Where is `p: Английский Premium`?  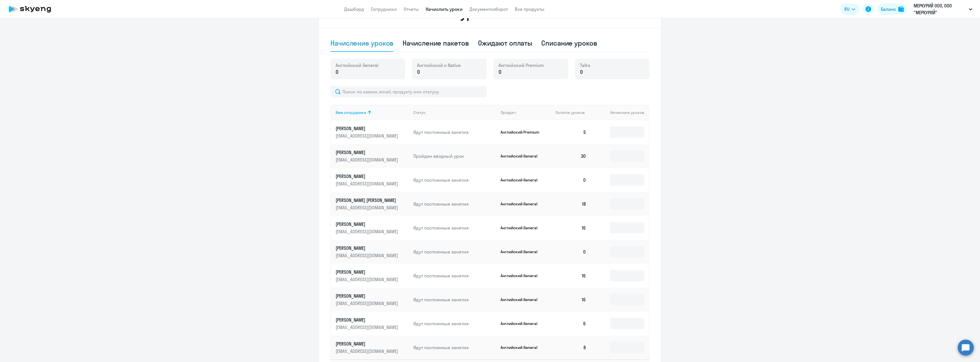 p: Английский Premium is located at coordinates (522, 133).